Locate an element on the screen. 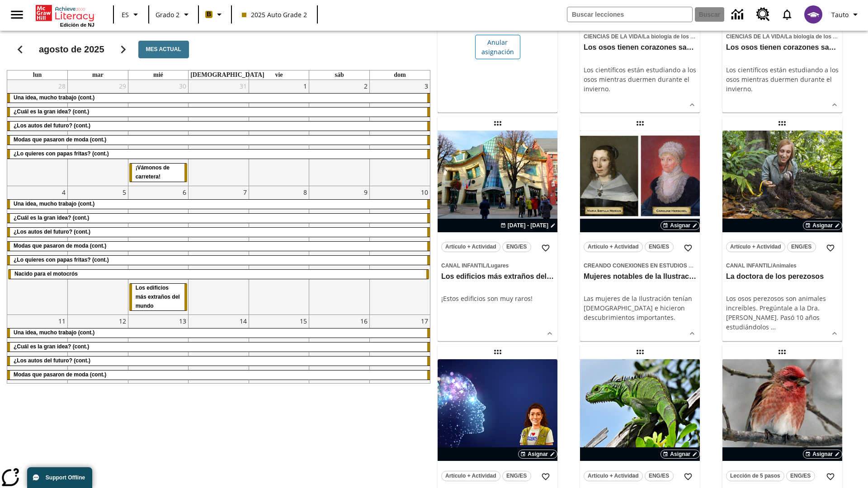  a: 16 de agosto de 2025 is located at coordinates (364, 321).